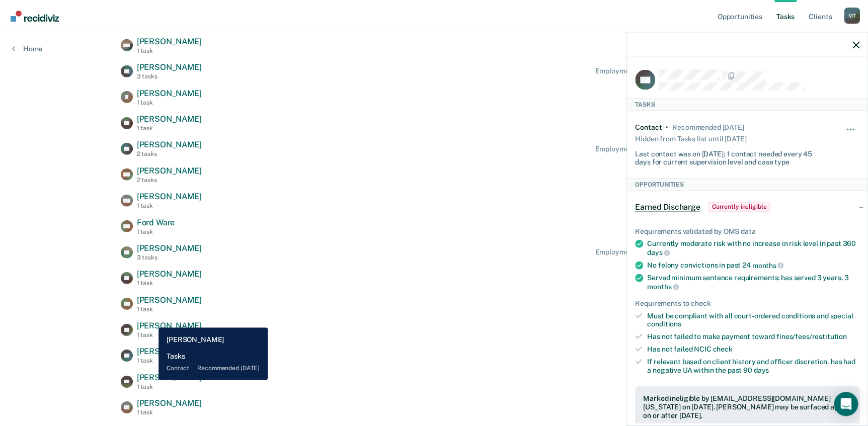 The image size is (868, 426). I want to click on div: Opportunities, so click(747, 184).